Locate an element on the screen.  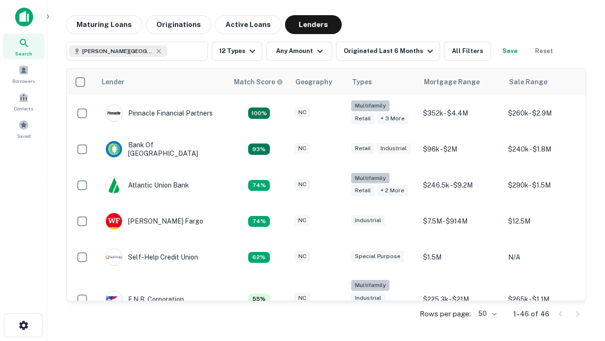
button: Maturing Loans is located at coordinates (104, 25).